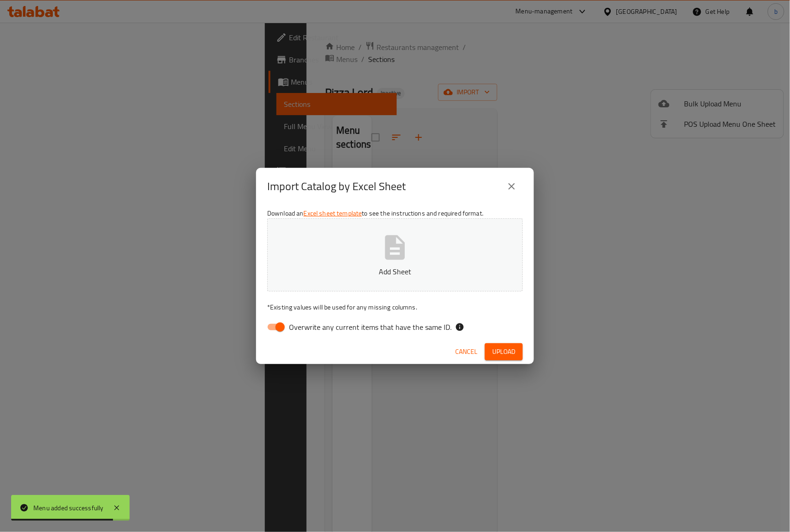  I want to click on a: Excel sheet template, so click(333, 213).